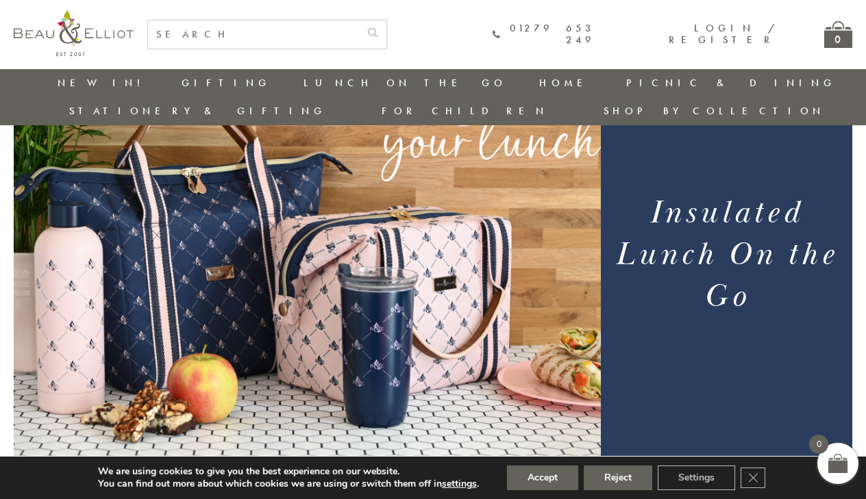  I want to click on a: Shop by collection, so click(713, 111).